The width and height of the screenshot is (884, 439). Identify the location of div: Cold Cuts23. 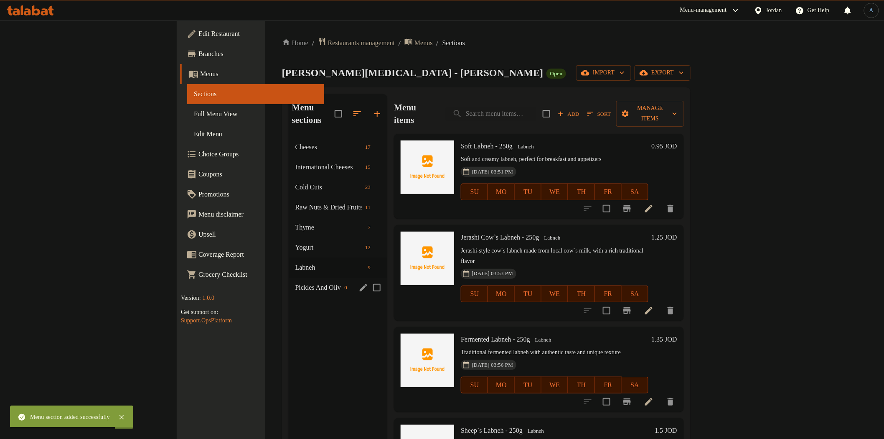
(338, 187).